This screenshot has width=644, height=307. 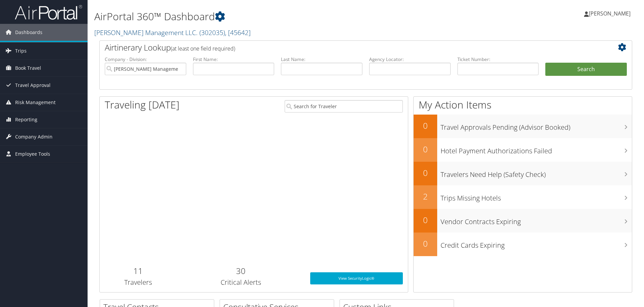 What do you see at coordinates (410, 59) in the screenshot?
I see `label: Agency Locator:` at bounding box center [410, 59].